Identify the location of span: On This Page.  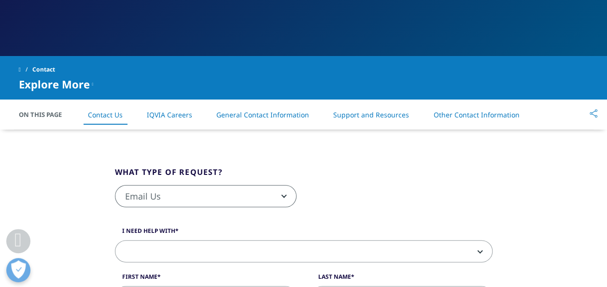
(45, 114).